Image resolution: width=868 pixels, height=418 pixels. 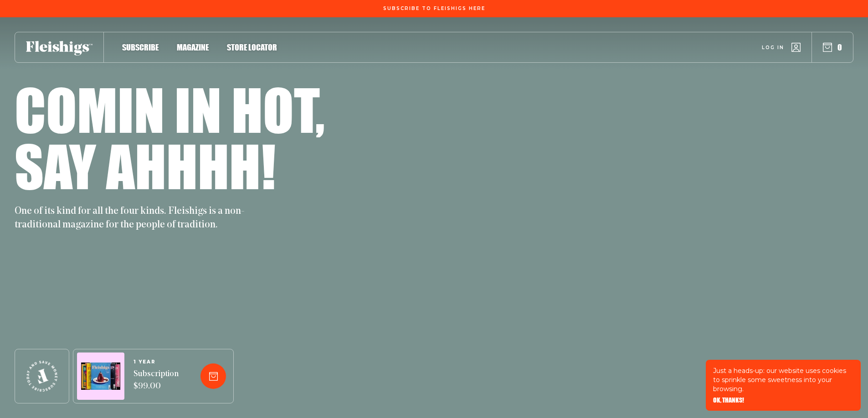 What do you see at coordinates (101, 377) in the screenshot?
I see `img: Magazines image` at bounding box center [101, 377].